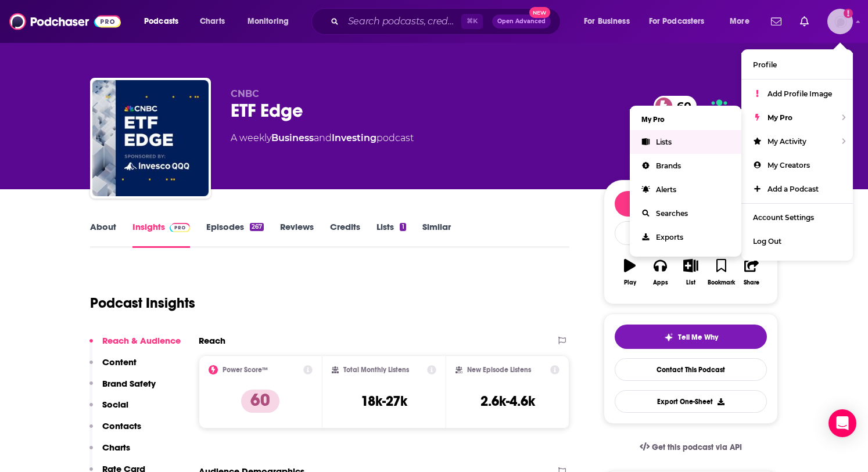 The width and height of the screenshot is (868, 472). What do you see at coordinates (697, 337) in the screenshot?
I see `span: Tell Me Why` at bounding box center [697, 337].